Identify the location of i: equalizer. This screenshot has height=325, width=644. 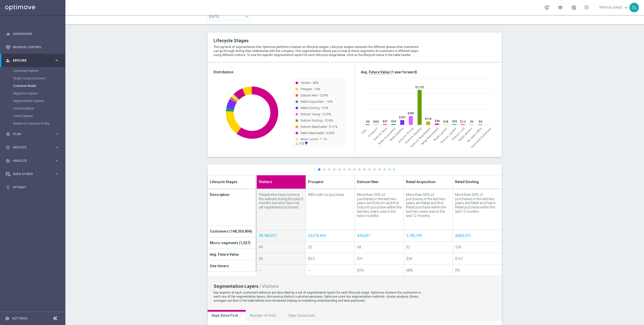
(8, 34).